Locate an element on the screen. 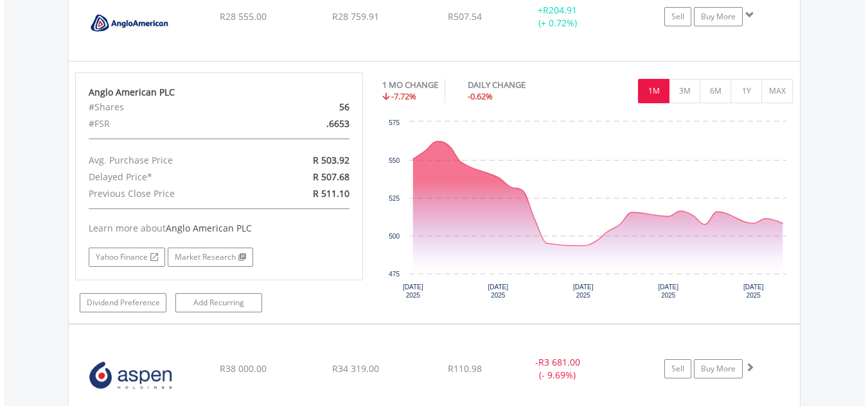  text: 550 is located at coordinates (393, 160).